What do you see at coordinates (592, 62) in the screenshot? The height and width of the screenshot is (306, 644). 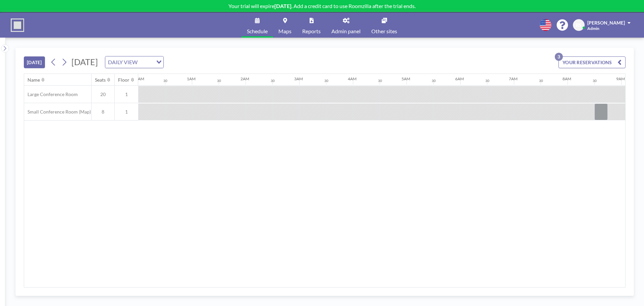 I see `button: YOUR RESERVATIONS3` at bounding box center [592, 62].